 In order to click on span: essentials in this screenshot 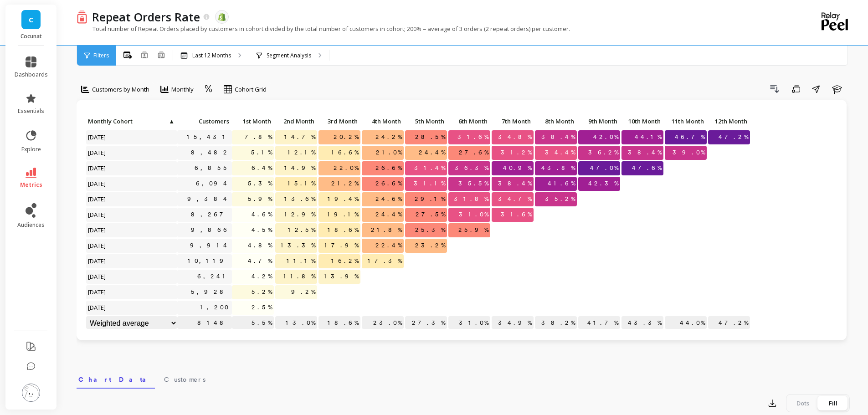, I will do `click(31, 111)`.